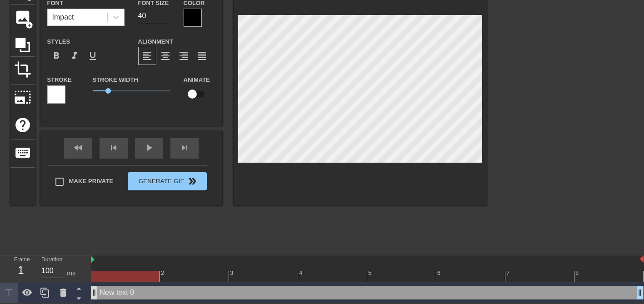 This screenshot has height=304, width=644. I want to click on span: crop, so click(23, 69).